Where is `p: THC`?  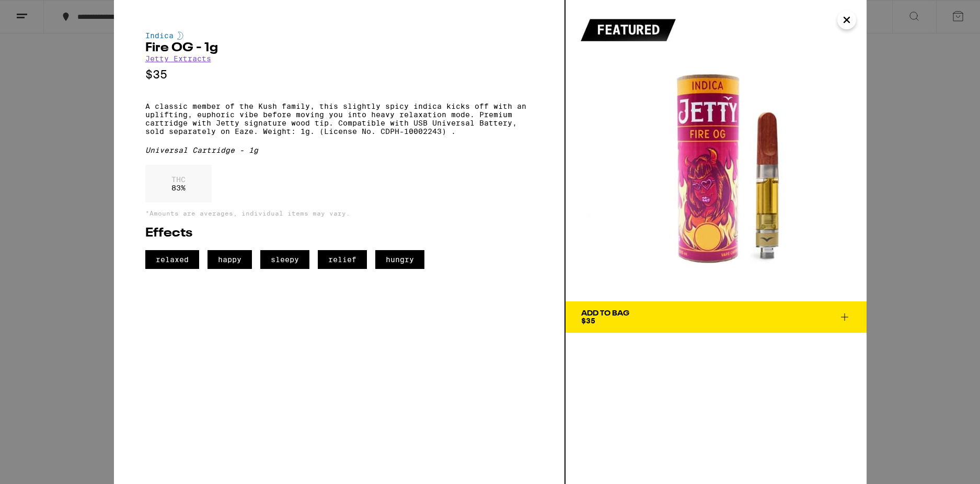 p: THC is located at coordinates (178, 180).